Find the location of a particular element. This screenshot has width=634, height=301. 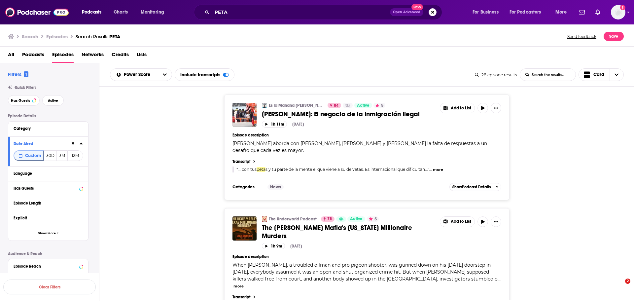

button: 30D is located at coordinates (50, 155).